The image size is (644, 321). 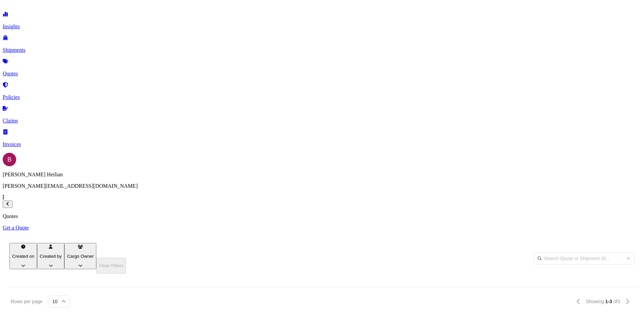 I want to click on button: createdBy Filter options, so click(x=51, y=256).